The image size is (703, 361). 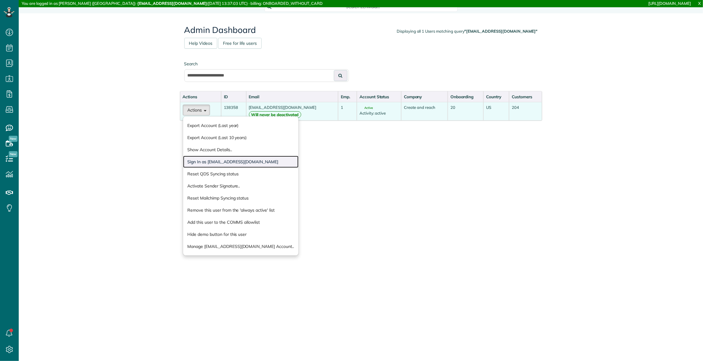 What do you see at coordinates (424, 97) in the screenshot?
I see `div: Company` at bounding box center [424, 97].